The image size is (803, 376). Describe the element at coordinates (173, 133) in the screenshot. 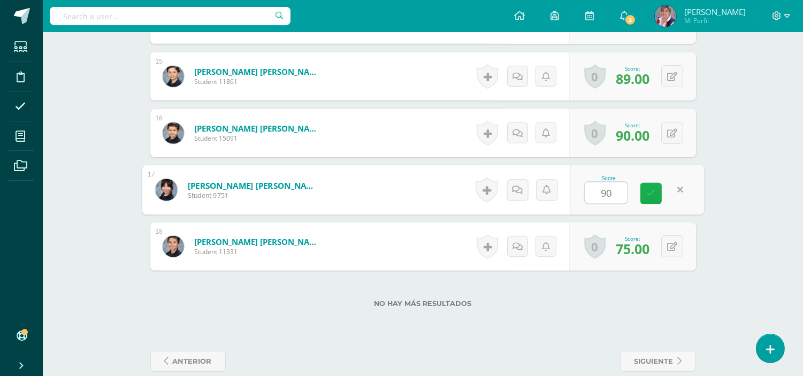

I see `img: 2c6dc45f9c67ae377e40a28c38d3b2b2.png` at that location.